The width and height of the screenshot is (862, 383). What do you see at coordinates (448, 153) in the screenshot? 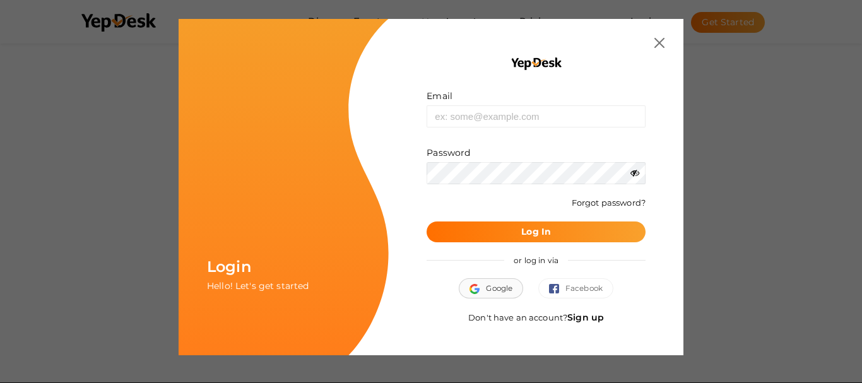
I see `label: Password` at bounding box center [448, 153].